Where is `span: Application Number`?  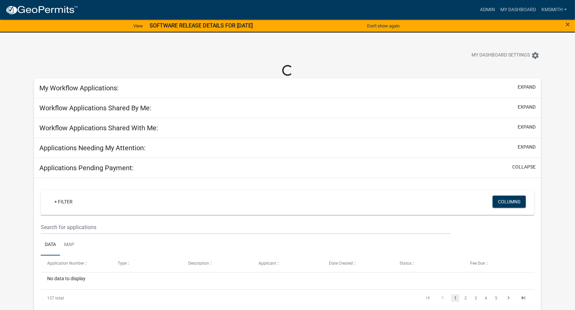
span: Application Number is located at coordinates (65, 264).